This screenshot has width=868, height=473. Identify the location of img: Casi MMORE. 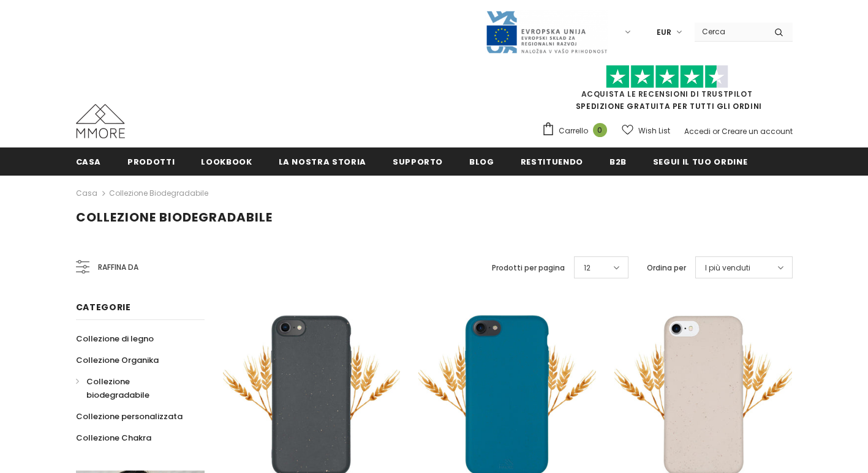
(100, 121).